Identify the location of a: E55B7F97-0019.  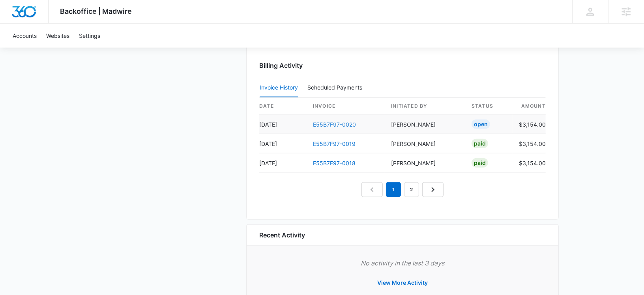
(334, 144).